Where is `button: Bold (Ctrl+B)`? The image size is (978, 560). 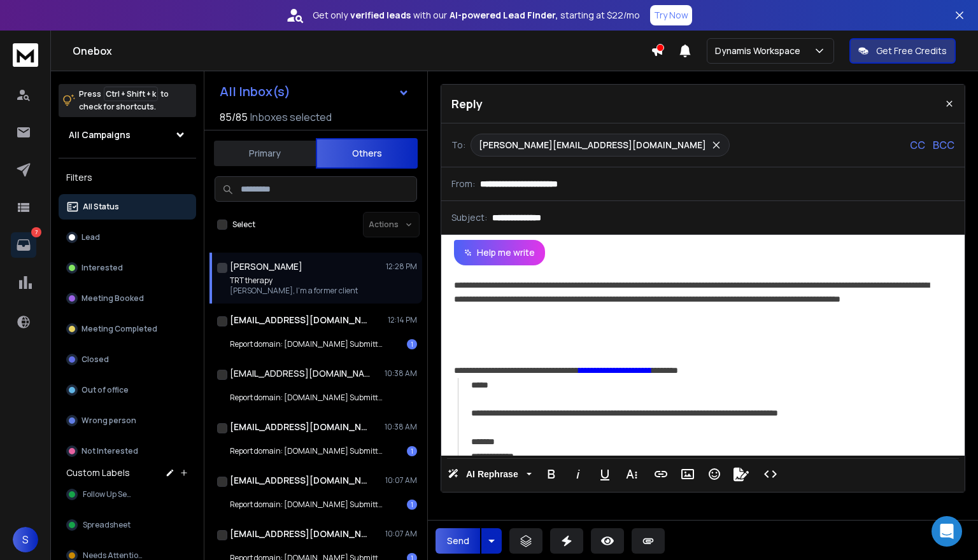 button: Bold (Ctrl+B) is located at coordinates (552, 474).